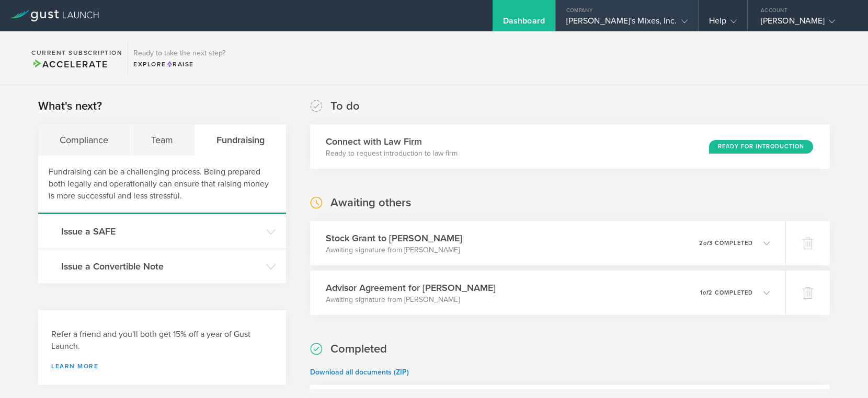 This screenshot has height=398, width=868. I want to click on a: Download all documents (ZIP), so click(360, 372).